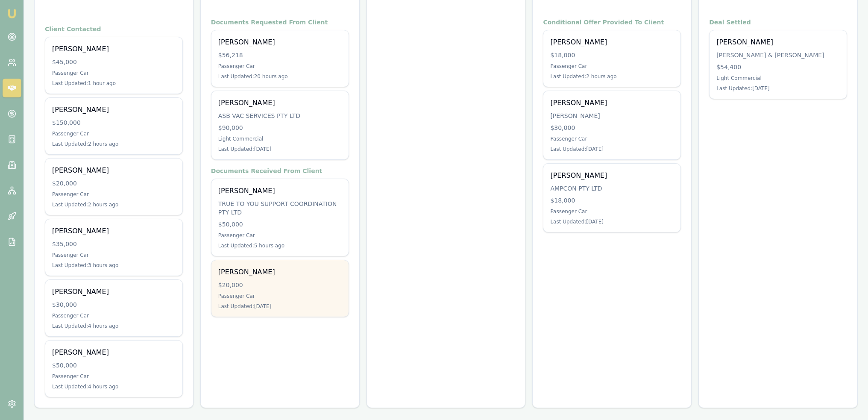  Describe the element at coordinates (611, 188) in the screenshot. I see `div: AMPCON PTY LTD` at that location.